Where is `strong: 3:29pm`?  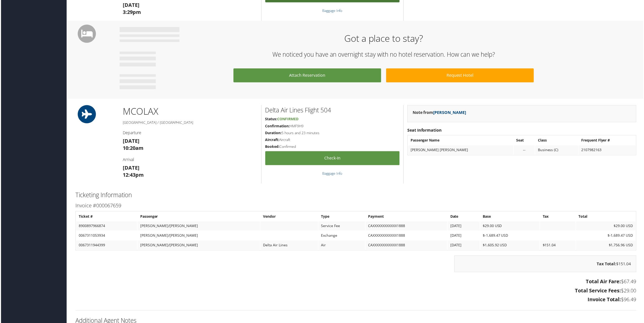
strong: 3:29pm is located at coordinates (132, 12).